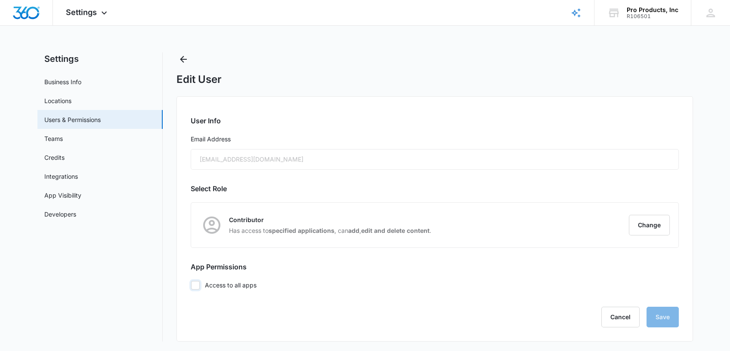 The image size is (730, 351). I want to click on p: Contributor, so click(330, 220).